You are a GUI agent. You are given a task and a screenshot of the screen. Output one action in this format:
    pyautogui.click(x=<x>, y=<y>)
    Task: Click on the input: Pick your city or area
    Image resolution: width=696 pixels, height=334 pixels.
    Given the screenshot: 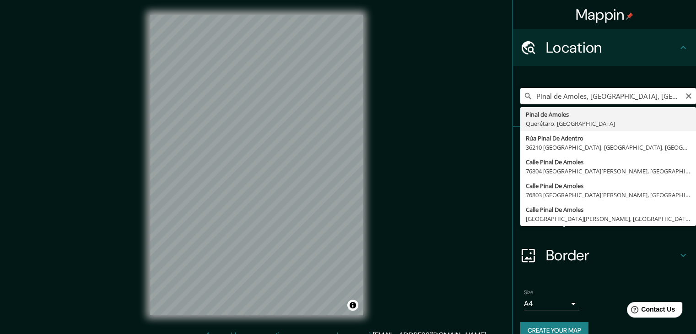 What is the action you would take?
    pyautogui.click(x=608, y=96)
    